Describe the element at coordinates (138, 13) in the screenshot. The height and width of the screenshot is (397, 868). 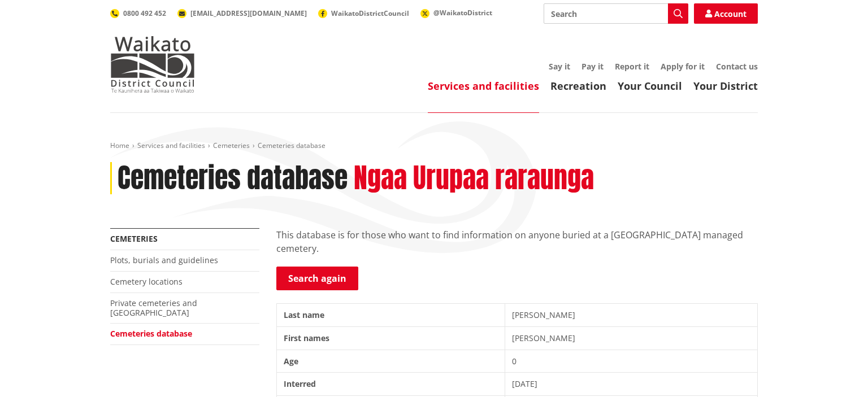
I see `a: 0800 492 452` at that location.